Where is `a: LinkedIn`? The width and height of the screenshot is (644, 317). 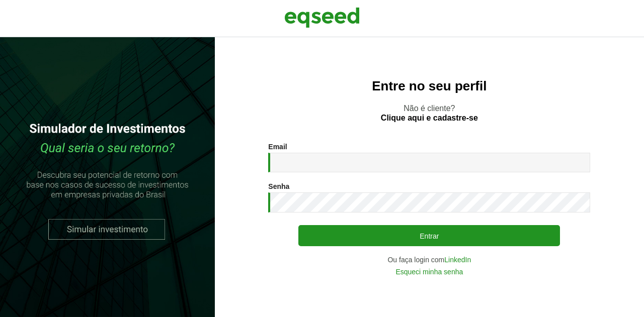 a: LinkedIn is located at coordinates (457, 260).